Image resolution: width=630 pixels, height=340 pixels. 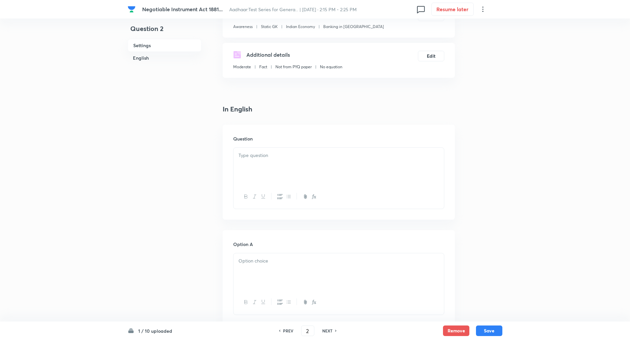 What do you see at coordinates (339, 109) in the screenshot?
I see `h4: In English` at bounding box center [339, 109].